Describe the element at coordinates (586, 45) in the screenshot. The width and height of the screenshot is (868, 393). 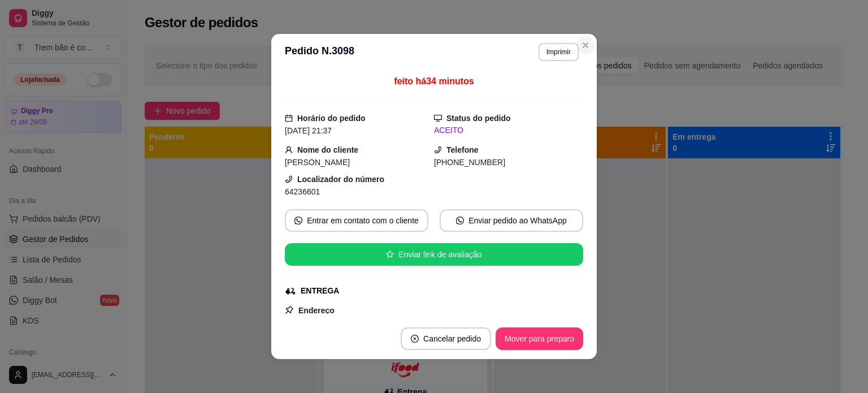
I see `button: Close` at that location.